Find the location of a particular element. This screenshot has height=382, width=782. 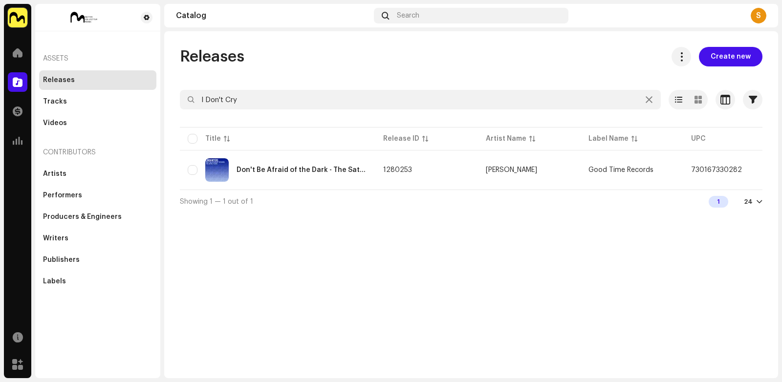

div: Label Name is located at coordinates (608, 139).